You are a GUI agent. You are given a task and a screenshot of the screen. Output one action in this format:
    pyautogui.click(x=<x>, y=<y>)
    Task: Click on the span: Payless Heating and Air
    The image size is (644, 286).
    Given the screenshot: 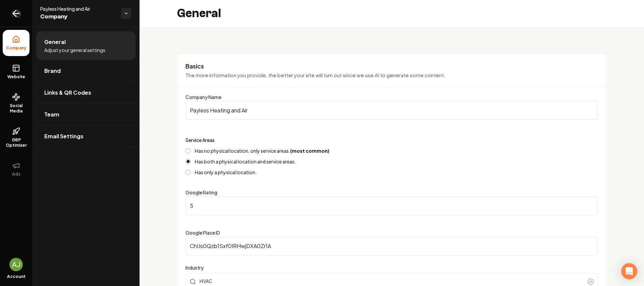 What is the action you would take?
    pyautogui.click(x=78, y=8)
    